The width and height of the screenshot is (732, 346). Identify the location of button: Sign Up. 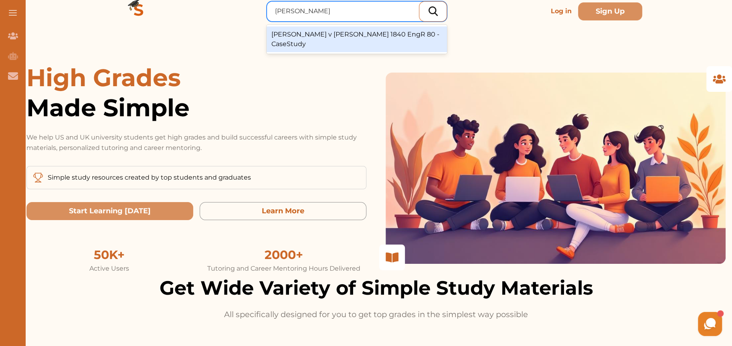
(610, 11).